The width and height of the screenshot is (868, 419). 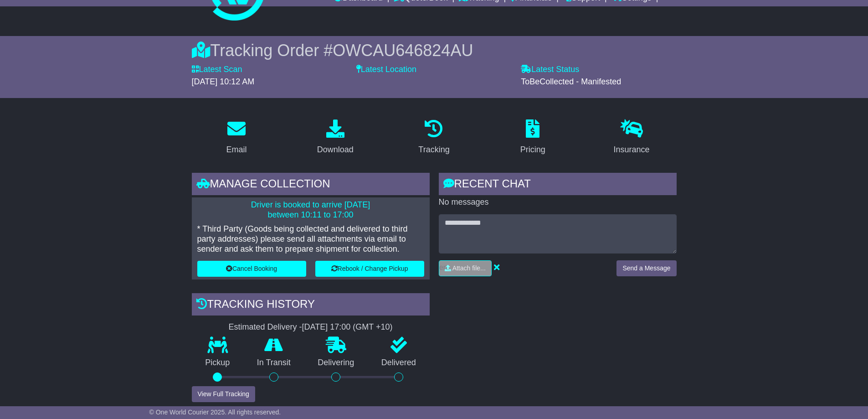 I want to click on p: Delivering, so click(x=336, y=363).